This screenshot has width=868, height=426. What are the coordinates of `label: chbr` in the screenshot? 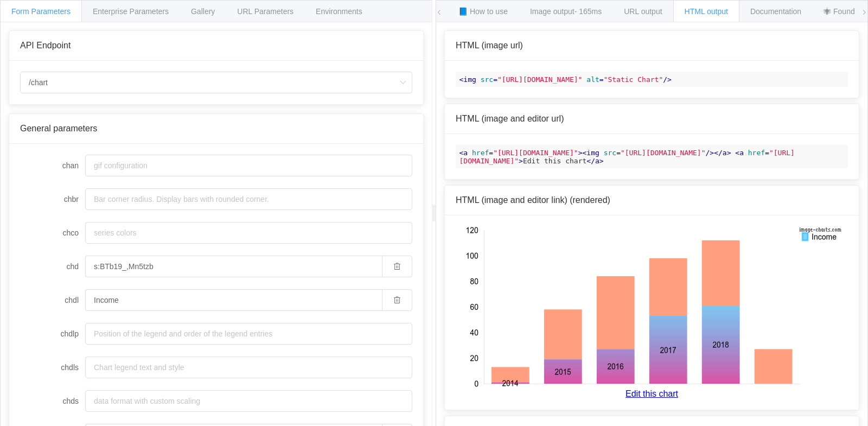 It's located at (53, 199).